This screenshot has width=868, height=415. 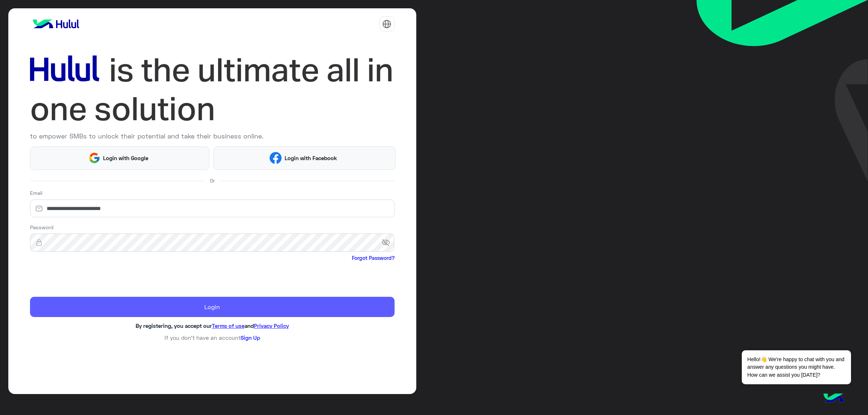 What do you see at coordinates (173, 326) in the screenshot?
I see `span: By registering, you accept our` at bounding box center [173, 326].